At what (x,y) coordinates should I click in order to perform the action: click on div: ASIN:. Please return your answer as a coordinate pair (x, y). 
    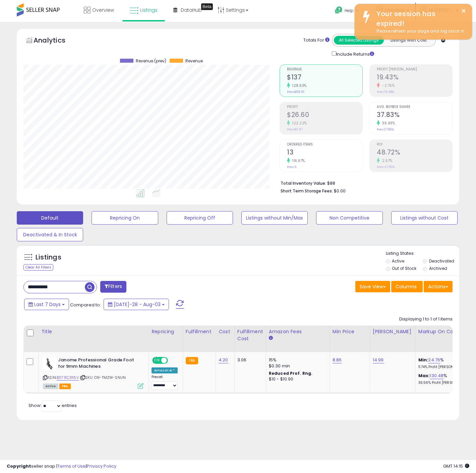
    Looking at the image, I should click on (94, 373).